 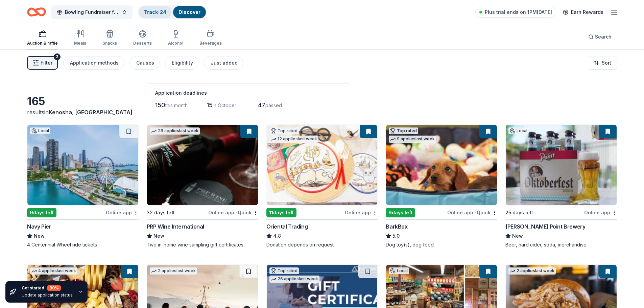 What do you see at coordinates (211, 38) in the screenshot?
I see `button: Beverages` at bounding box center [211, 38].